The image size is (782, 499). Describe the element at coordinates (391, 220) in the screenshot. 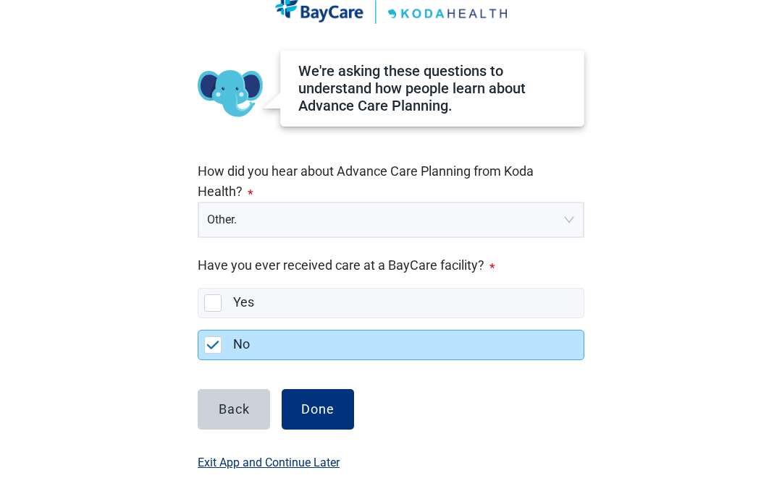

I see `span: Other.` at that location.